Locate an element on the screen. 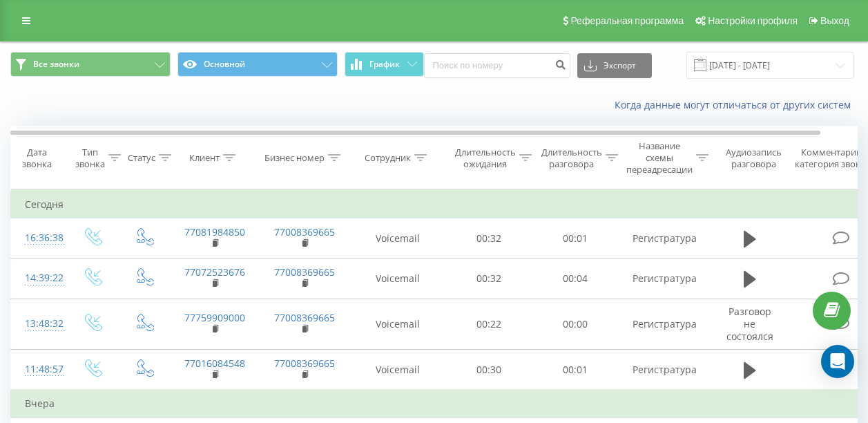 This screenshot has height=423, width=868. a: 77081984850 is located at coordinates (215, 232).